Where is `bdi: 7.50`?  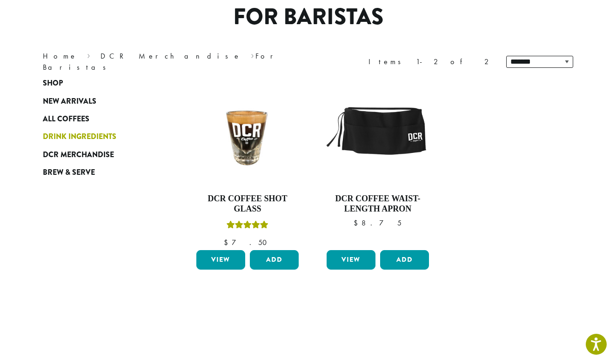 bdi: 7.50 is located at coordinates (247, 242).